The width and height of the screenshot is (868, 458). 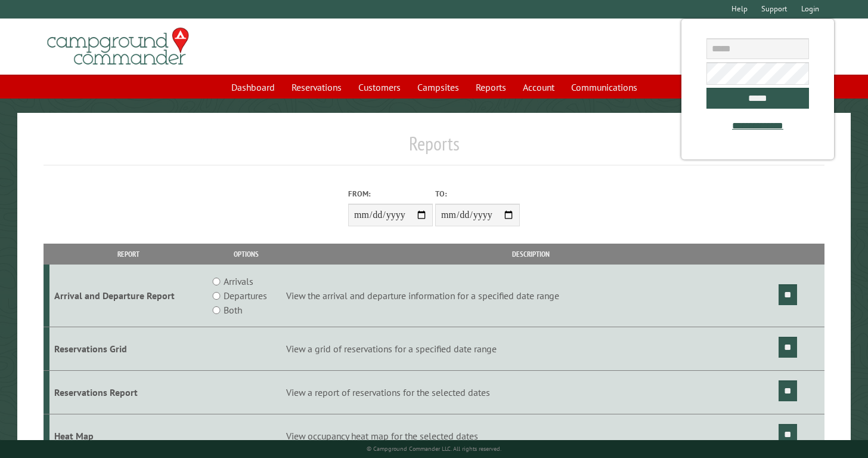 What do you see at coordinates (530, 349) in the screenshot?
I see `td: View a grid of reservations for a specified date range` at bounding box center [530, 349].